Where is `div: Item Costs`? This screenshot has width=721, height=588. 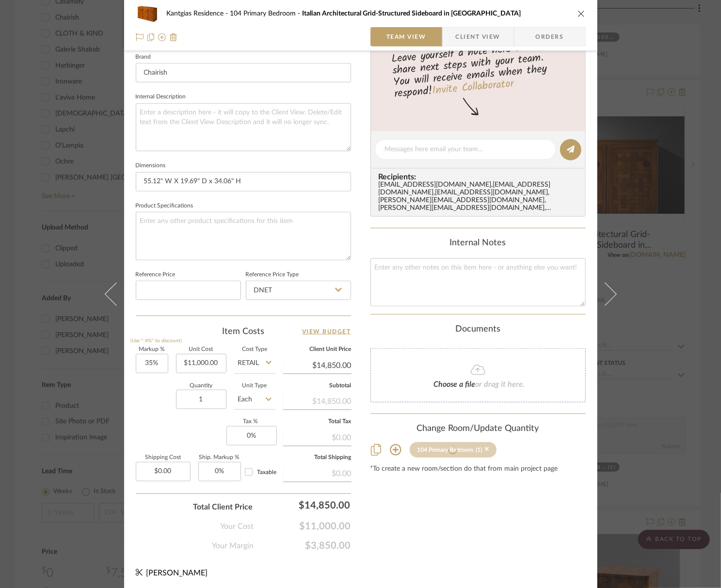 div: Item Costs is located at coordinates (243, 332).